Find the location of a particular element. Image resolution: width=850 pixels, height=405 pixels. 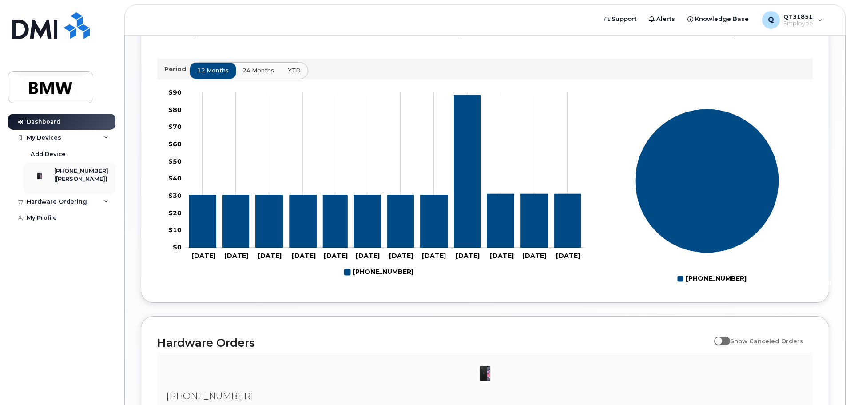

p: Period is located at coordinates (177, 69).